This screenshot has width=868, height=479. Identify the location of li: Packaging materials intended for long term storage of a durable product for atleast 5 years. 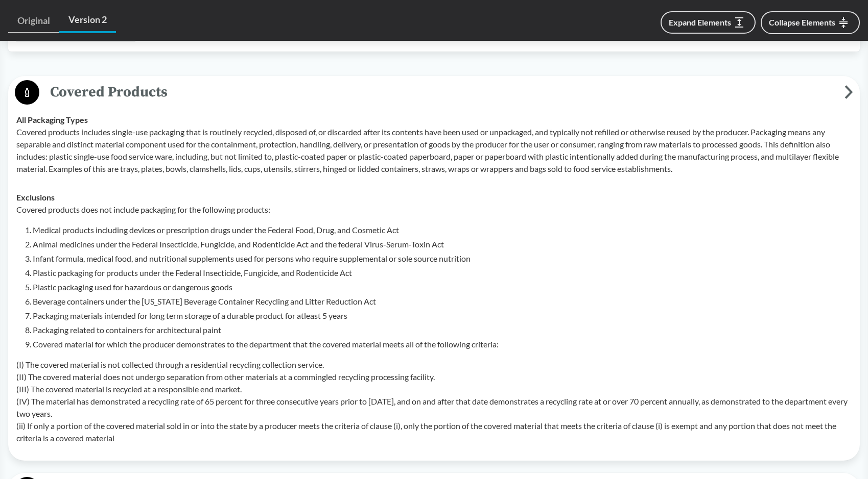
(442, 316).